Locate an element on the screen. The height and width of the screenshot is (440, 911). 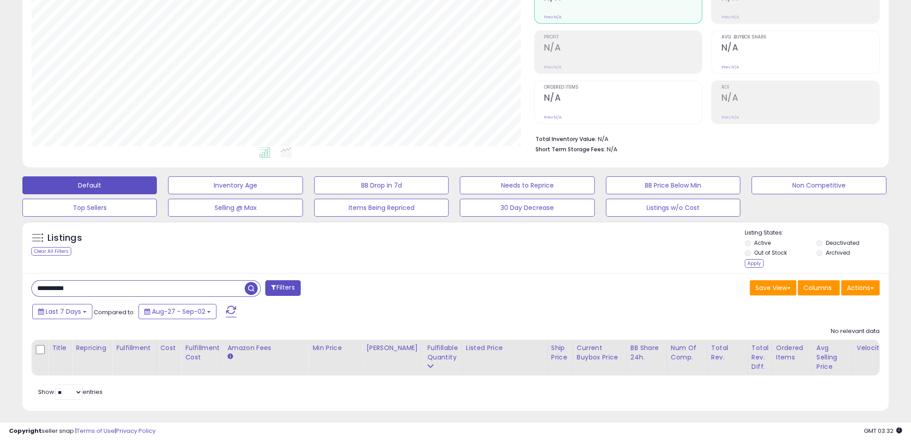
div: seller snap | | is located at coordinates (82, 432).